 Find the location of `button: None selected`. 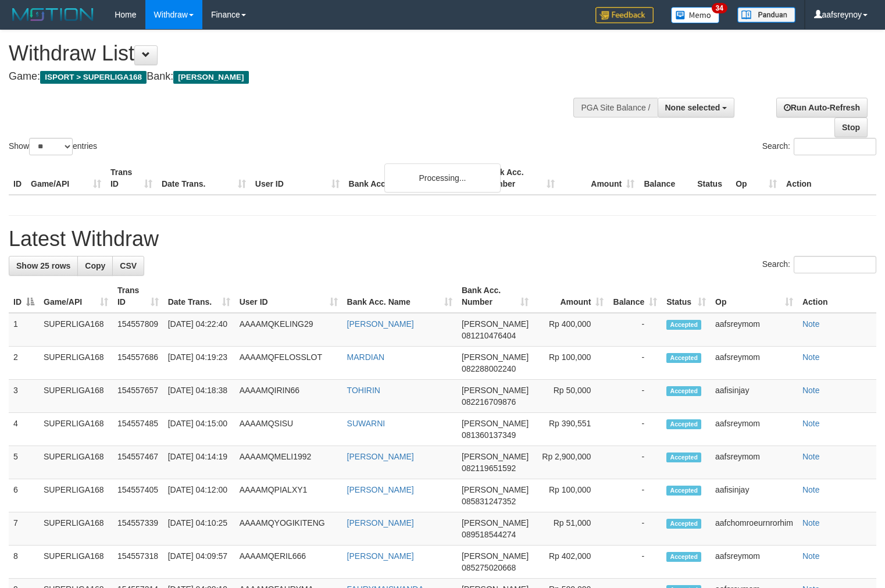

button: None selected is located at coordinates (696, 108).